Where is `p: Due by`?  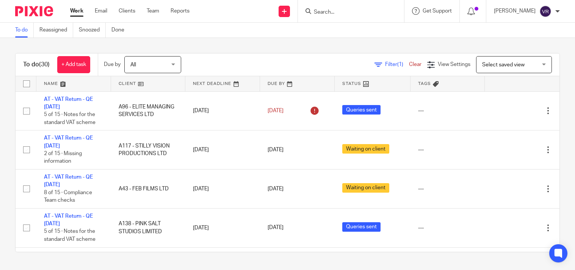 p: Due by is located at coordinates (112, 64).